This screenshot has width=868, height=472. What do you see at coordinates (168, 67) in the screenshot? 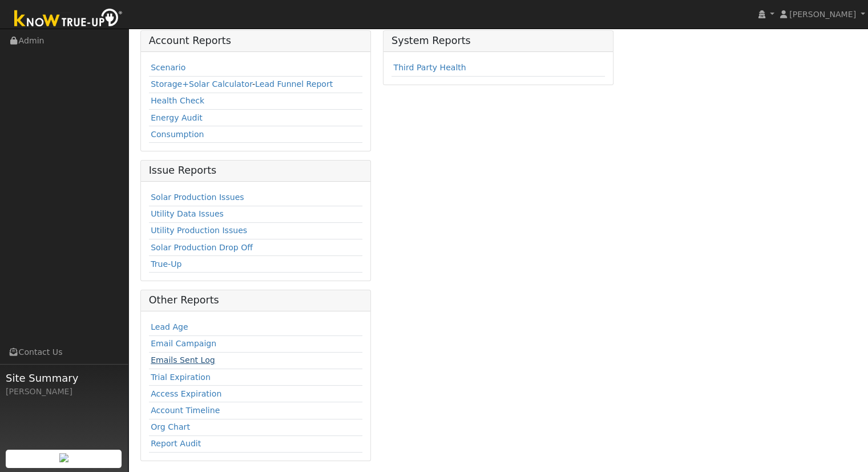
I see `a: Scenario` at bounding box center [168, 67].